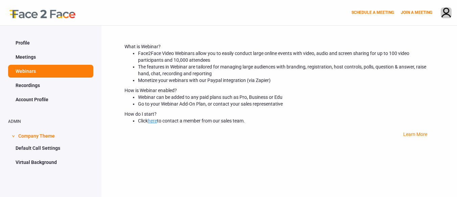  Describe the element at coordinates (286, 80) in the screenshot. I see `li: Monetize your webinars with our Paypal integration (via Zapier)` at that location.